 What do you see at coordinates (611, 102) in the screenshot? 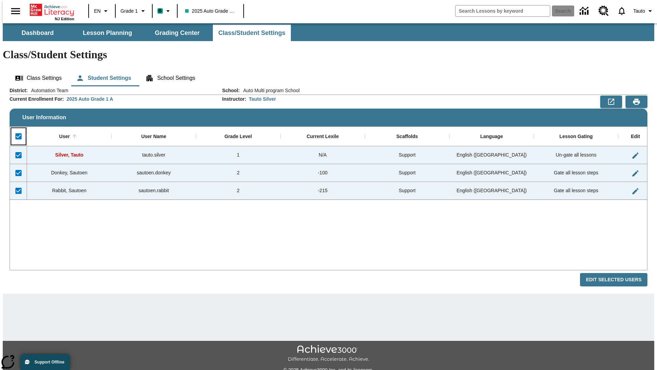
I see `button: Export to CSV` at bounding box center [611, 102].